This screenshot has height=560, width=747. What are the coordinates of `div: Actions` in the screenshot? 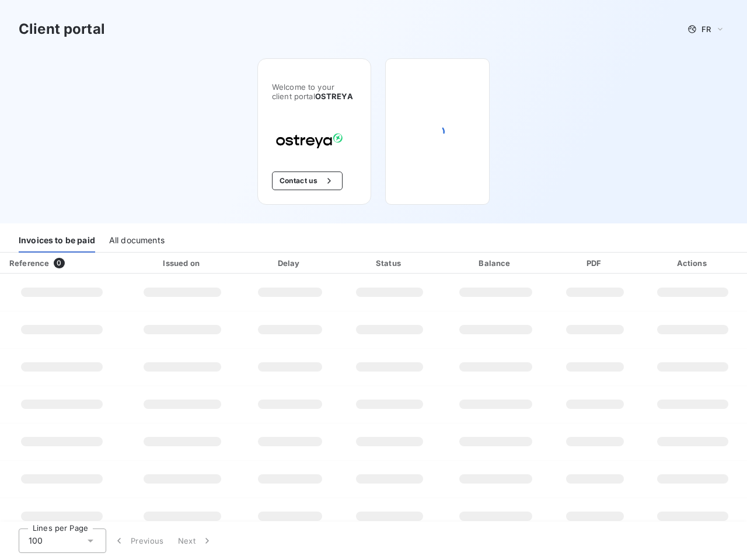 It's located at (692, 263).